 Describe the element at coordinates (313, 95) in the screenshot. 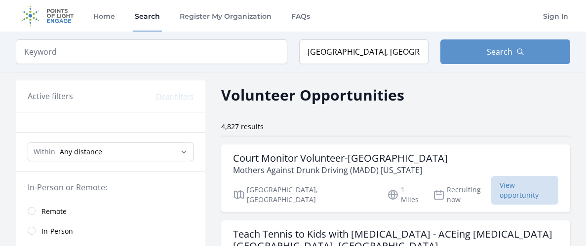

I see `h2: Volunteer Opportunities` at that location.